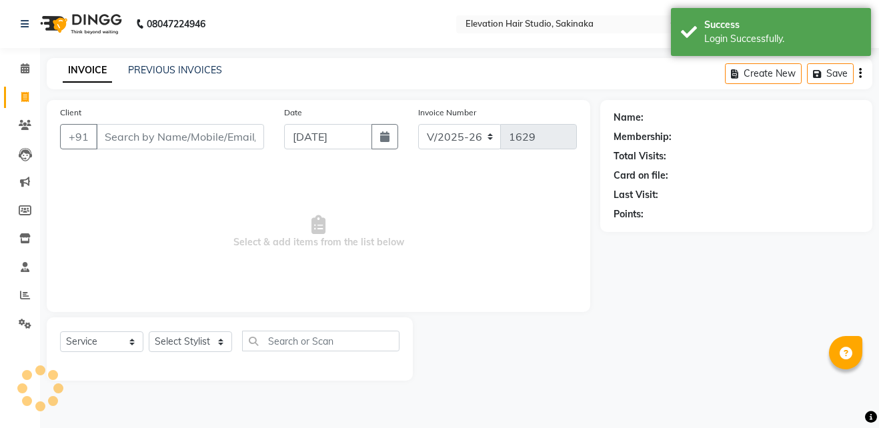 This screenshot has height=428, width=879. Describe the element at coordinates (782, 25) in the screenshot. I see `div: Success` at that location.